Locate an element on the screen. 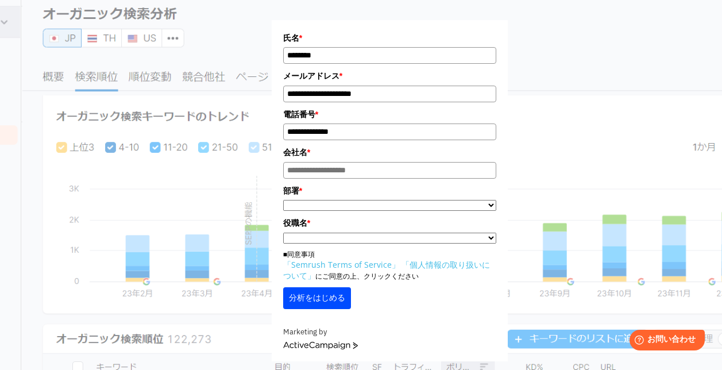 This screenshot has height=370, width=722. a: 「Semrush Terms of Service」 is located at coordinates (341, 264).